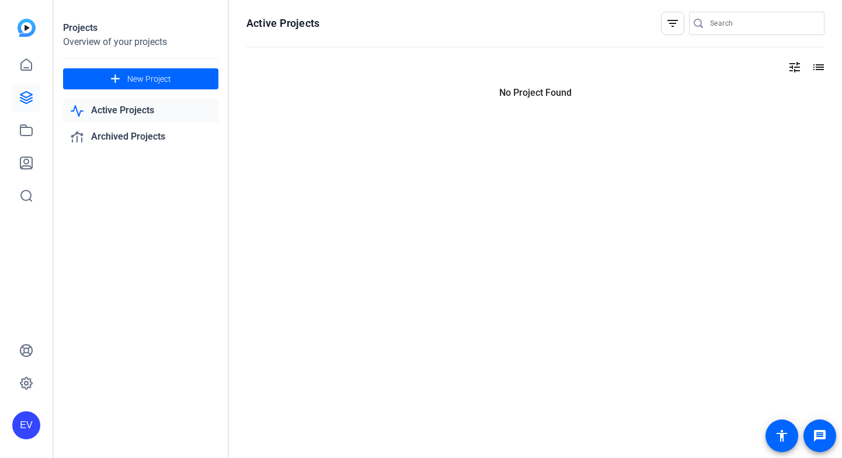 This screenshot has height=458, width=842. What do you see at coordinates (141, 28) in the screenshot?
I see `div: Projects` at bounding box center [141, 28].